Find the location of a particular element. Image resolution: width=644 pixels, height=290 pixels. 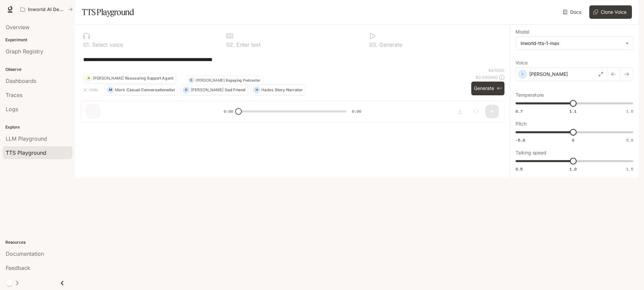

p: Model is located at coordinates (522, 32).